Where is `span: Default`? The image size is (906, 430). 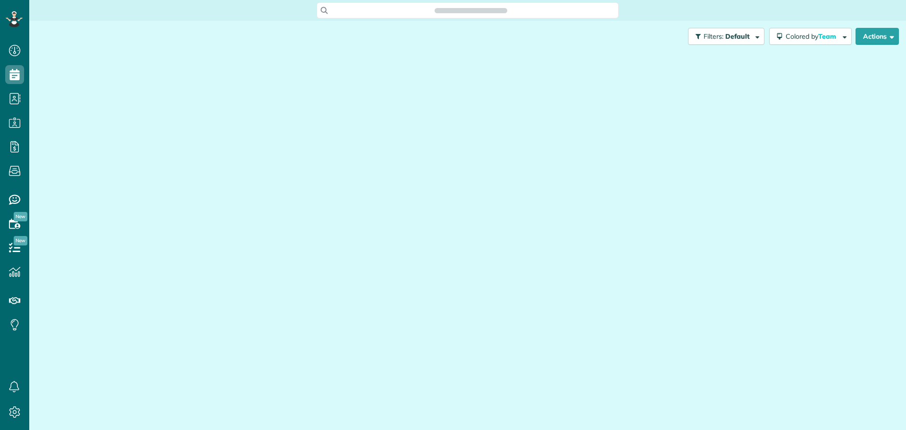 span: Default is located at coordinates (738, 36).